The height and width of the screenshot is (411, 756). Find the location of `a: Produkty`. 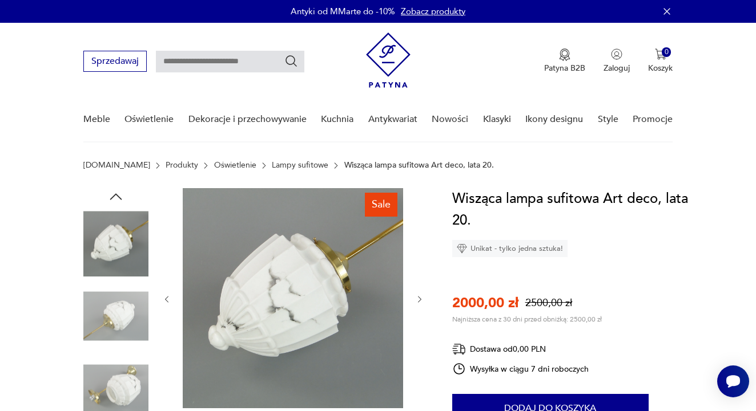

a: Produkty is located at coordinates (181, 165).